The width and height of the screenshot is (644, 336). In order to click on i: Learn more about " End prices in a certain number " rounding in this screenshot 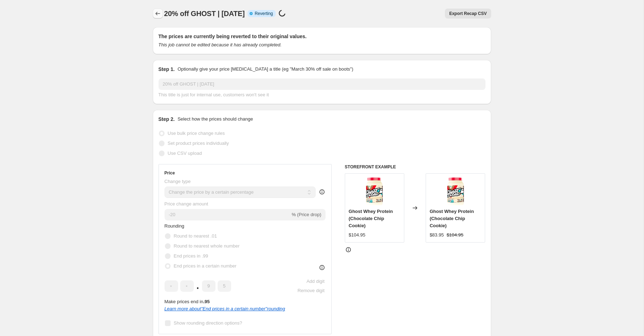, I will do `click(225, 309)`.